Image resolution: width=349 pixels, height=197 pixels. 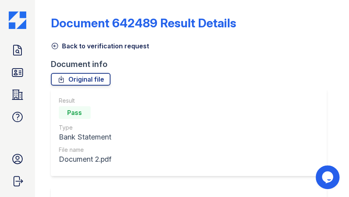 I want to click on a: Document 642489 Result Details, so click(x=143, y=23).